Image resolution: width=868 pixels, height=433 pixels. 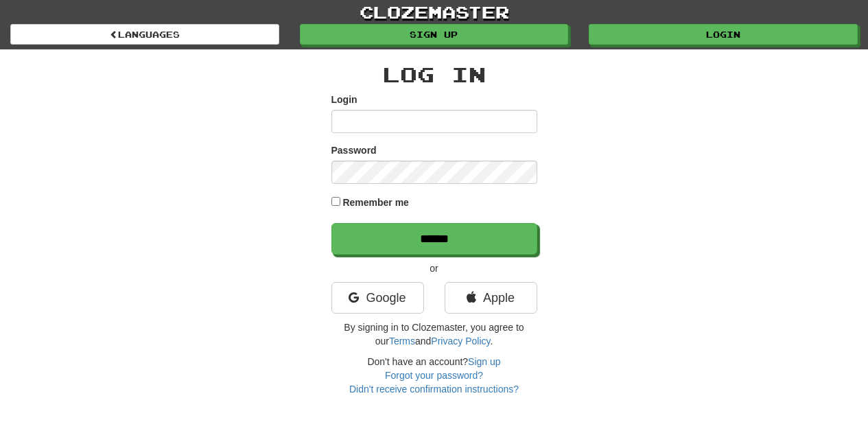 What do you see at coordinates (434, 75) in the screenshot?
I see `h2: Log In` at bounding box center [434, 75].